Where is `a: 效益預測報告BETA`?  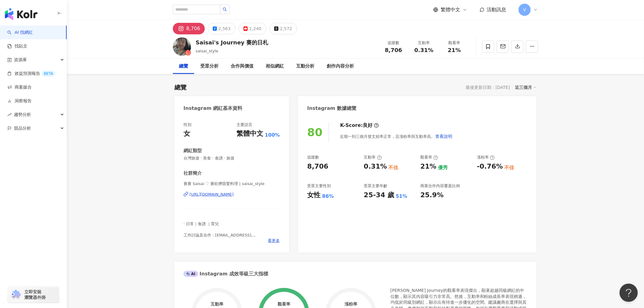 a: 效益預測報告BETA is located at coordinates (31, 74).